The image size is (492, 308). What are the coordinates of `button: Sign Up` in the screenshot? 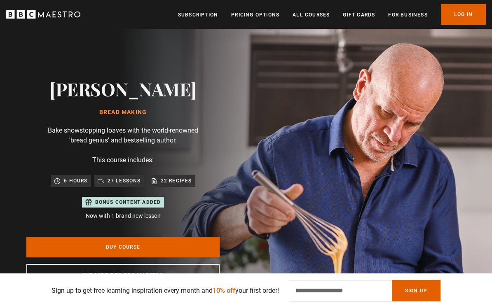 It's located at (416, 291).